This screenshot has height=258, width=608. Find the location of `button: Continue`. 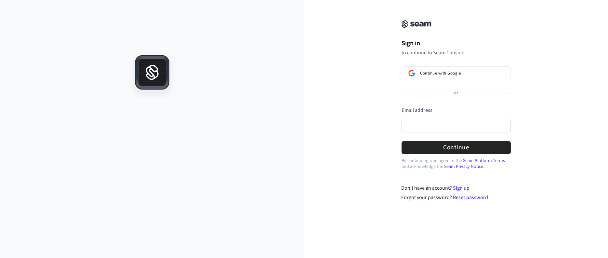

button: Continue is located at coordinates (456, 147).